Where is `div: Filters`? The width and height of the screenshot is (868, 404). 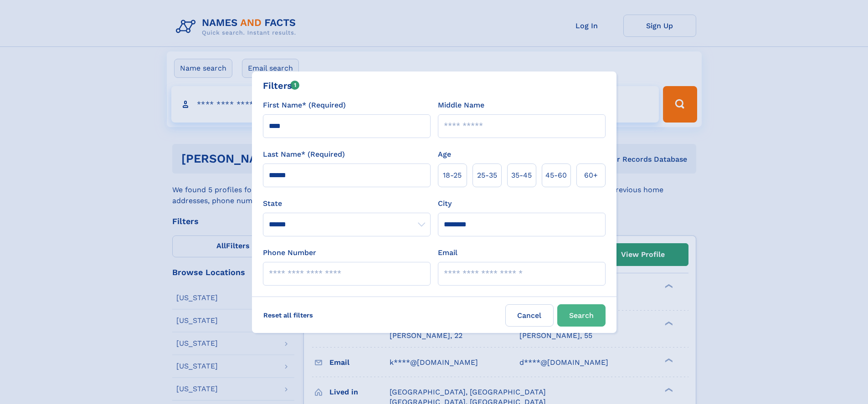 div: Filters is located at coordinates (281, 85).